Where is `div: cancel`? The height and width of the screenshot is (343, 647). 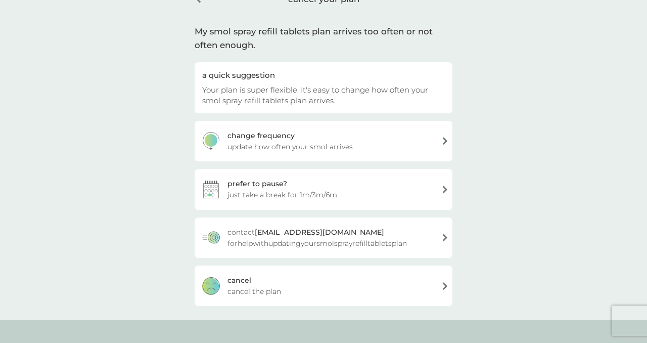 div: cancel is located at coordinates (239, 280).